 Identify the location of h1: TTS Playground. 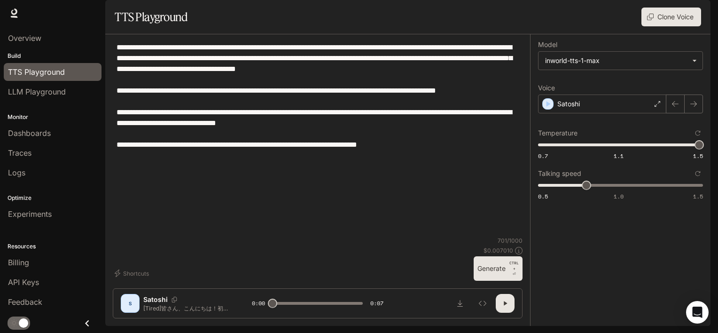
(151, 17).